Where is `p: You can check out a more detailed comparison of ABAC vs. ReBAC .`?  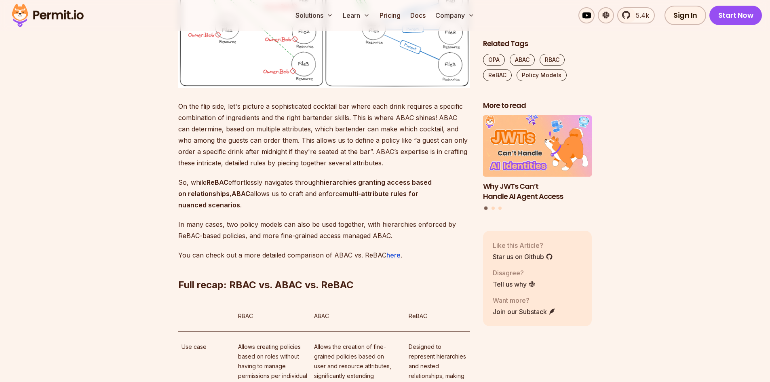
p: You can check out a more detailed comparison of ABAC vs. ReBAC . is located at coordinates (324, 255).